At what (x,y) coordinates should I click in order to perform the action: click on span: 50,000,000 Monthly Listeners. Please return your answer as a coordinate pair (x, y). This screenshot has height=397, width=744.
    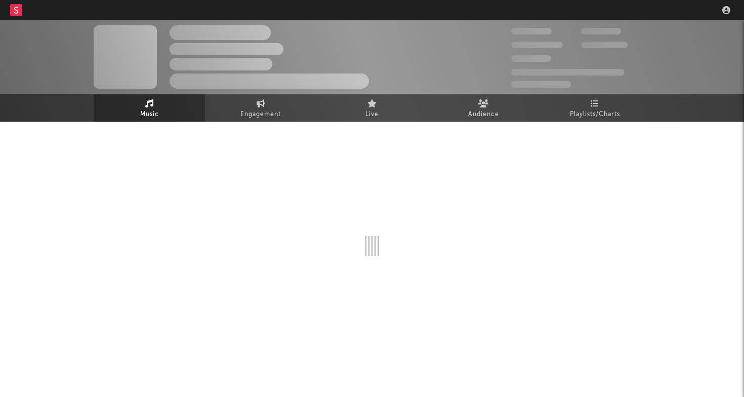
    Looking at the image, I should click on (568, 72).